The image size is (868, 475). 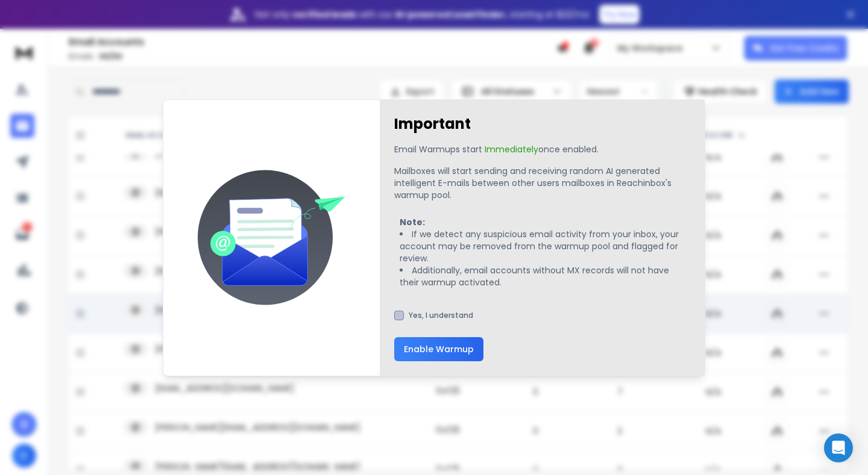 What do you see at coordinates (432, 124) in the screenshot?
I see `h1: Important` at bounding box center [432, 124].